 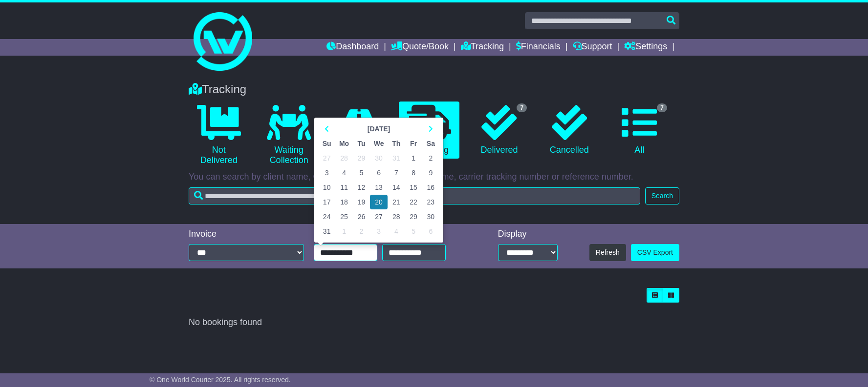 I want to click on span: © One World Courier 2025. All rights reserved., so click(x=220, y=380).